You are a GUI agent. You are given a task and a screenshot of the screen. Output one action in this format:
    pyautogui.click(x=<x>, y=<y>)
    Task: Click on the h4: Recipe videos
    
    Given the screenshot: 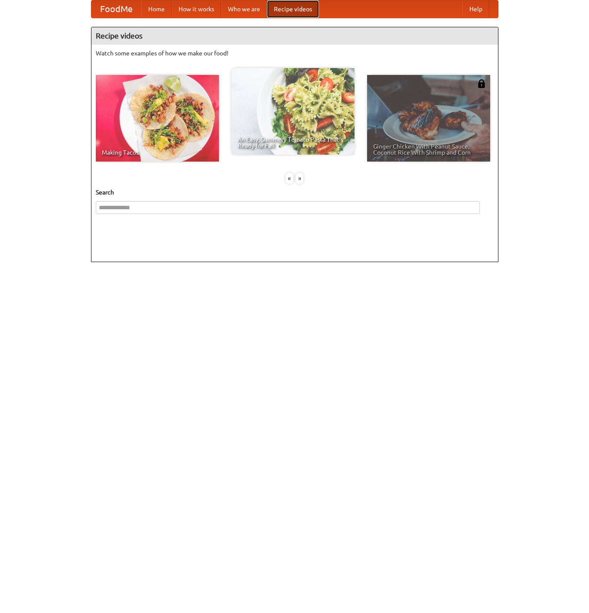 What is the action you would take?
    pyautogui.click(x=295, y=36)
    